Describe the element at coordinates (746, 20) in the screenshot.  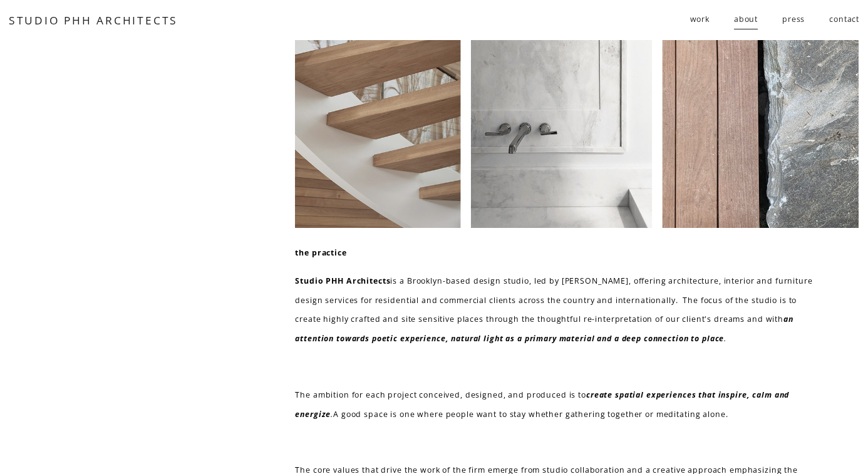
I see `a: about` at that location.